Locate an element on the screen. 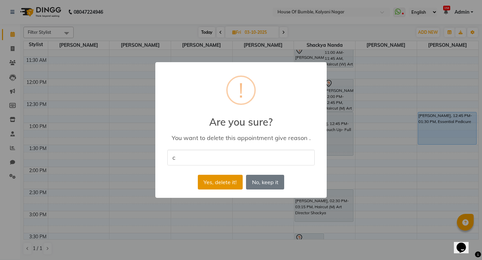 The image size is (482, 260). button: Yes, delete it! is located at coordinates (220, 182).